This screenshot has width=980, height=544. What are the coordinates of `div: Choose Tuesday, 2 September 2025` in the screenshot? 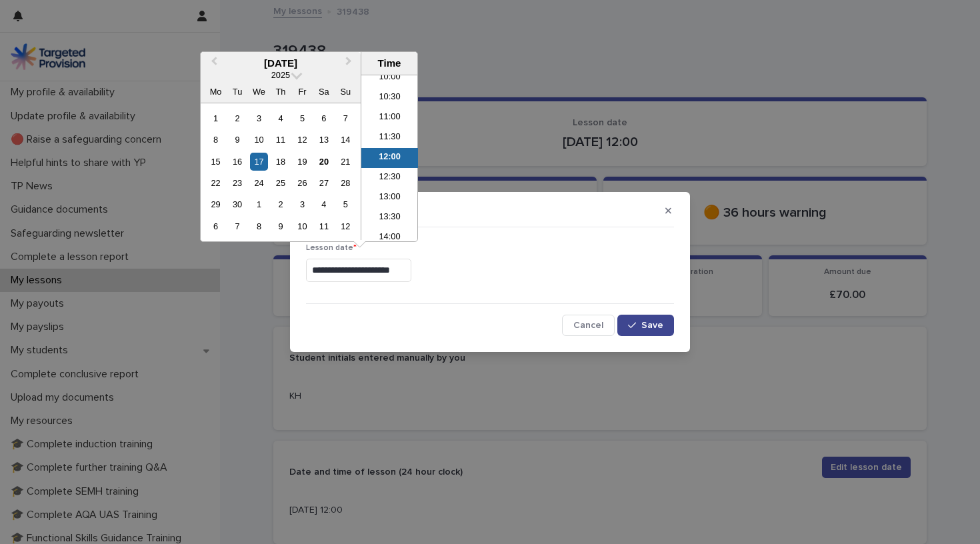 It's located at (236, 118).